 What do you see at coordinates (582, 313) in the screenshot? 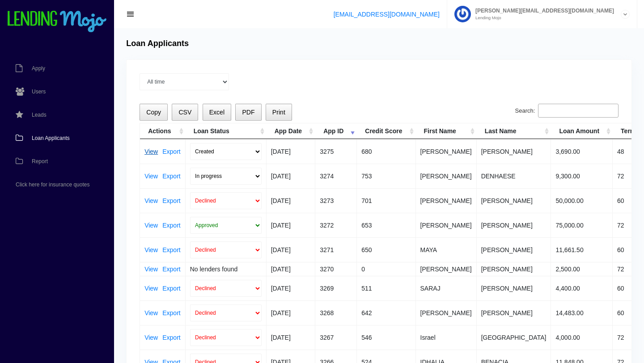
I see `td: 14,483.00` at bounding box center [582, 313].